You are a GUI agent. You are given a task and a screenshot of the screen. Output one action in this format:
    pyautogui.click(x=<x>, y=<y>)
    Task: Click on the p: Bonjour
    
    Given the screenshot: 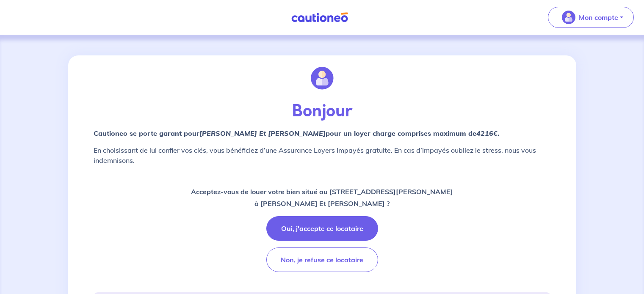 What is the action you would take?
    pyautogui.click(x=322, y=111)
    